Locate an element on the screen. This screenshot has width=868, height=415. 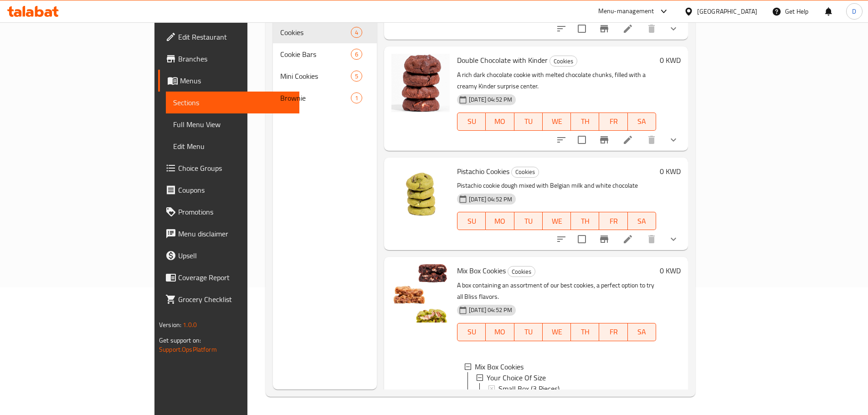
span: Menu disclaimer is located at coordinates (235, 234).